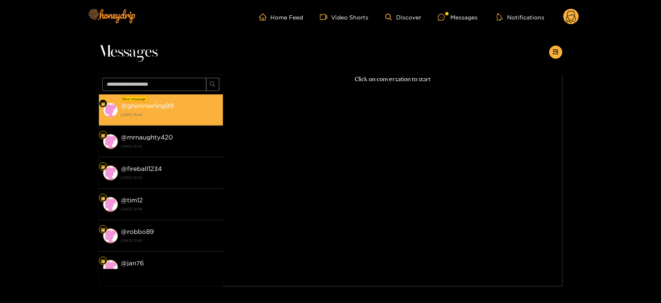 The height and width of the screenshot is (303, 661). I want to click on div: Messages, so click(458, 17).